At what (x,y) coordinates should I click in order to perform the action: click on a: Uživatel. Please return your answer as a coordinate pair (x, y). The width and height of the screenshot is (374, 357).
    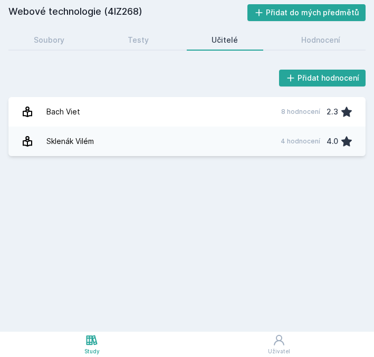
    Looking at the image, I should click on (278, 344).